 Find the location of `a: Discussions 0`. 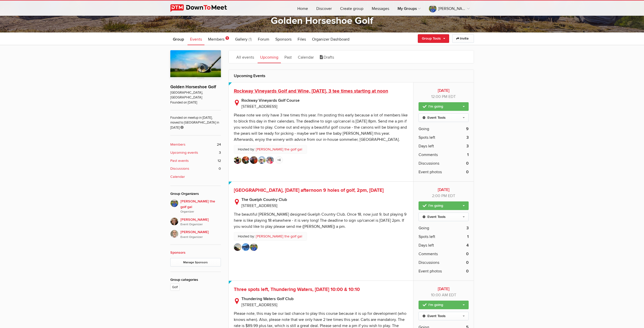

a: Discussions 0 is located at coordinates (196, 169).